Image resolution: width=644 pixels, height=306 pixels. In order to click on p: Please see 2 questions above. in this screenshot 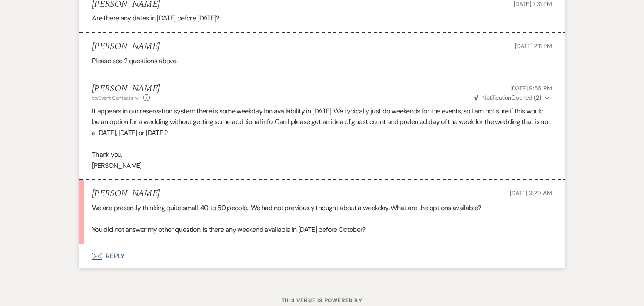, I will do `click(322, 61)`.